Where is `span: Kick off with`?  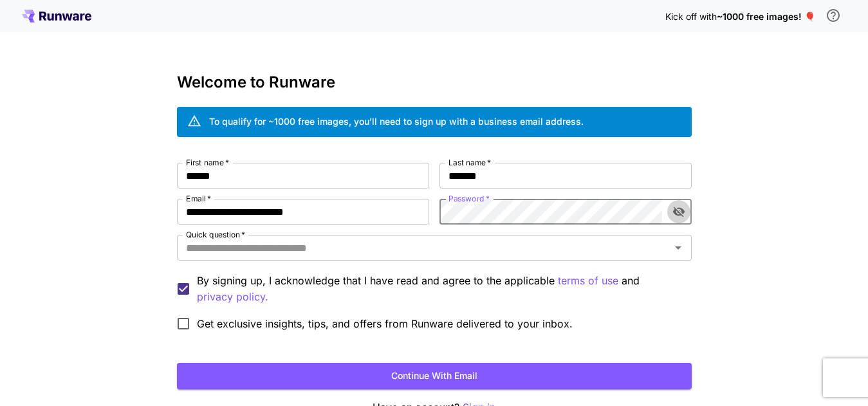 span: Kick off with is located at coordinates (691, 16).